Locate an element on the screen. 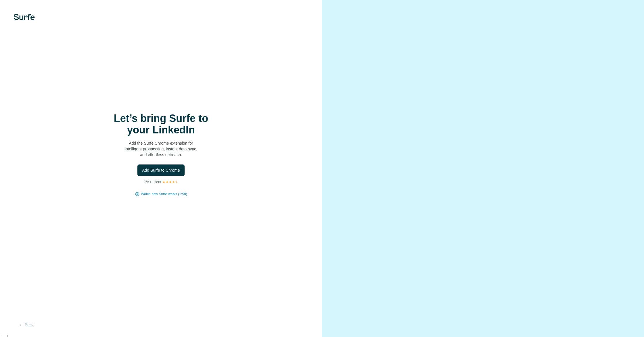  span: Watch how Surfe works (1:58) is located at coordinates (164, 194).